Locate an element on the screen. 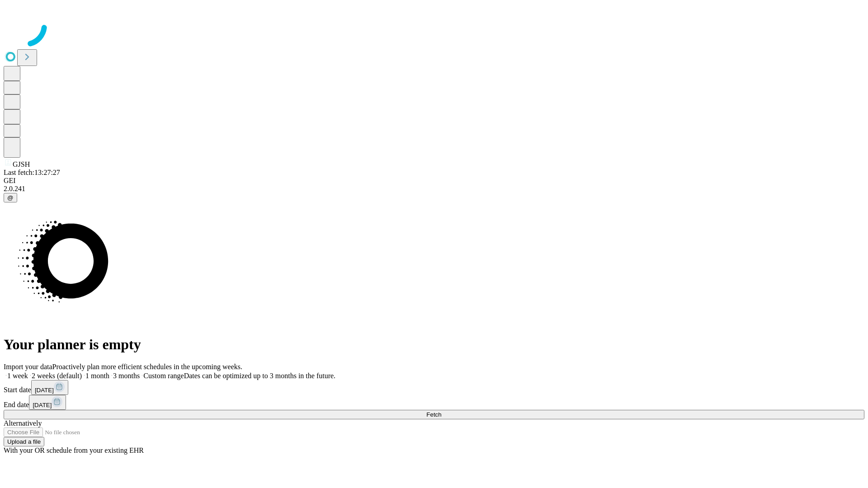  div: 2.0.241 is located at coordinates (434, 189).